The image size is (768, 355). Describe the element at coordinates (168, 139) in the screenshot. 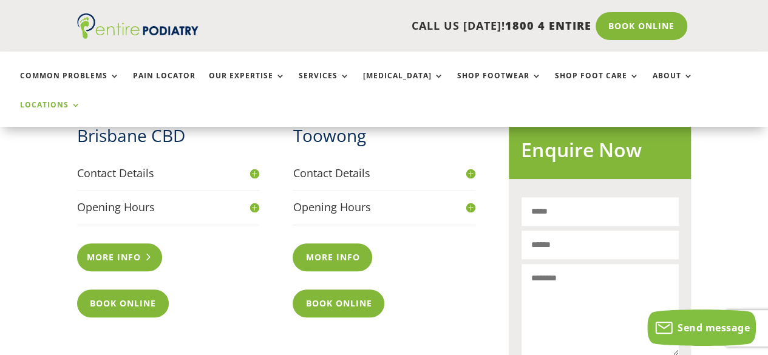

I see `h2: Brisbane CBD` at that location.